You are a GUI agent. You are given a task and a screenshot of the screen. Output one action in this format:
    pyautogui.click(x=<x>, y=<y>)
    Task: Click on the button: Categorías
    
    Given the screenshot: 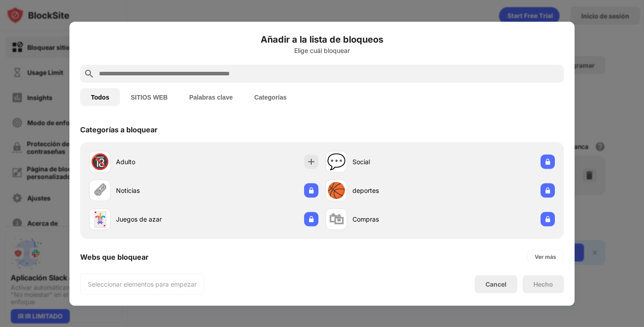 What is the action you would take?
    pyautogui.click(x=270, y=97)
    